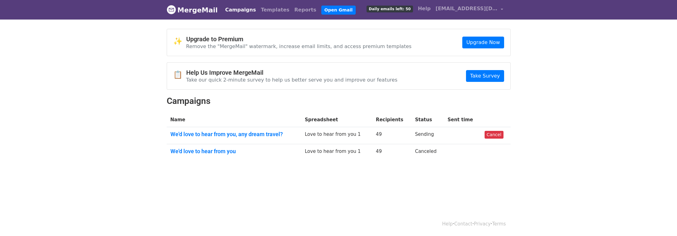 The width and height of the screenshot is (677, 236). I want to click on div: Chat Widget, so click(661, 221).